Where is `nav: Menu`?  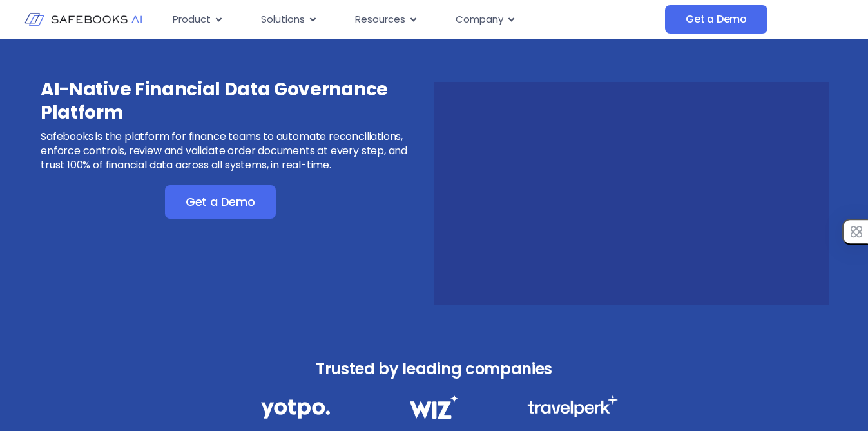 nav: Menu is located at coordinates (414, 19).